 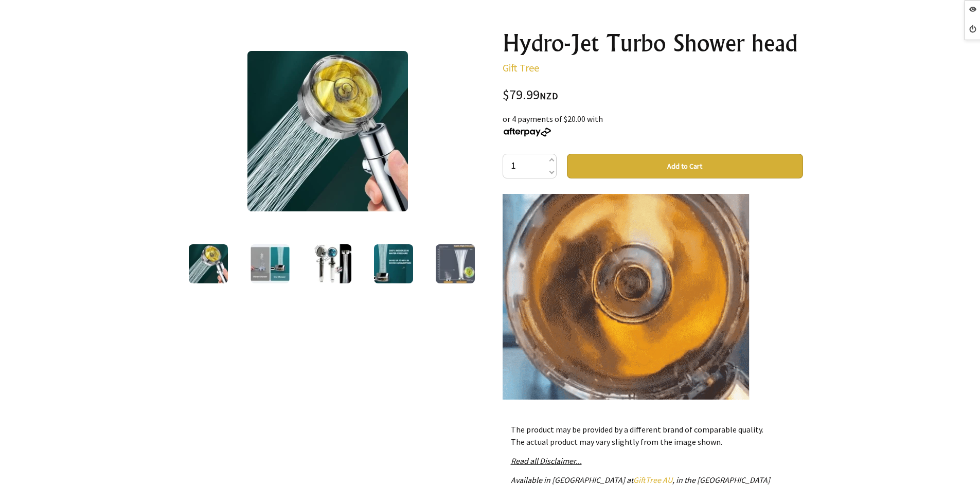 I want to click on p: The product may be provided by a different brand of comparable quality. The actual product may va..., so click(x=653, y=436).